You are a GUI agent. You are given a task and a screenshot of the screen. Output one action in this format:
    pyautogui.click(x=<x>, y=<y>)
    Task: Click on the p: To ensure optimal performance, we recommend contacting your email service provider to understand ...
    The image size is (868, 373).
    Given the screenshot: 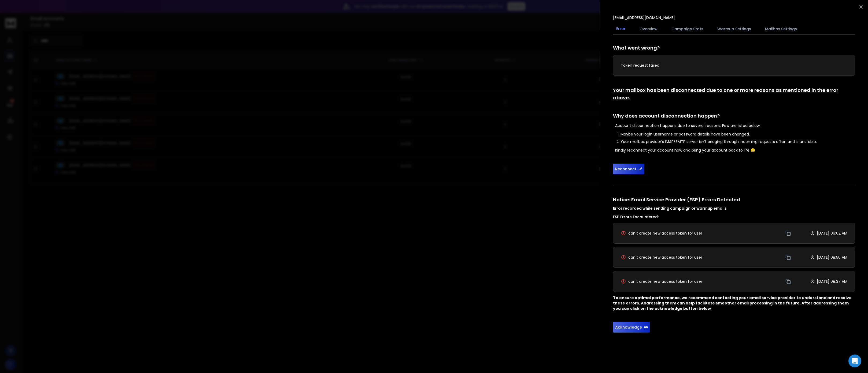 What is the action you would take?
    pyautogui.click(x=734, y=303)
    